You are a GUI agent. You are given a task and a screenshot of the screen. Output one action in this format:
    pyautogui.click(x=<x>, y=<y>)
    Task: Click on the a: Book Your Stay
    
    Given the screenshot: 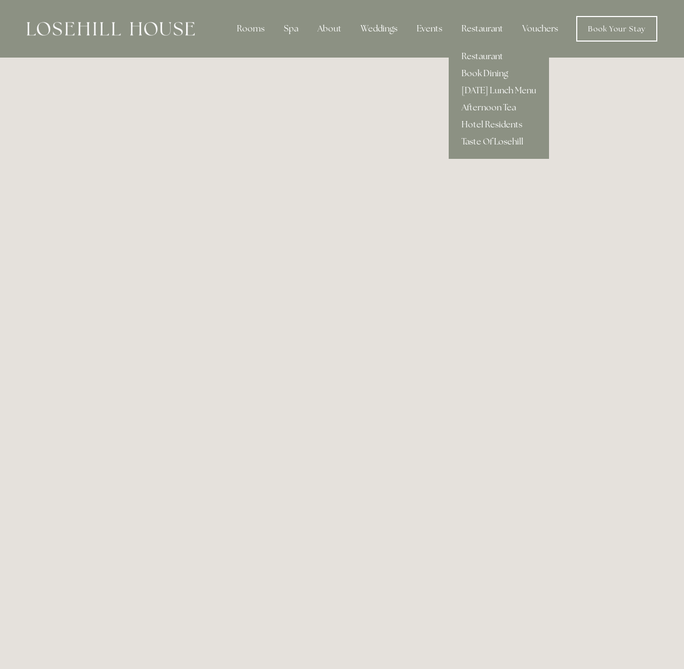 What is the action you would take?
    pyautogui.click(x=617, y=29)
    